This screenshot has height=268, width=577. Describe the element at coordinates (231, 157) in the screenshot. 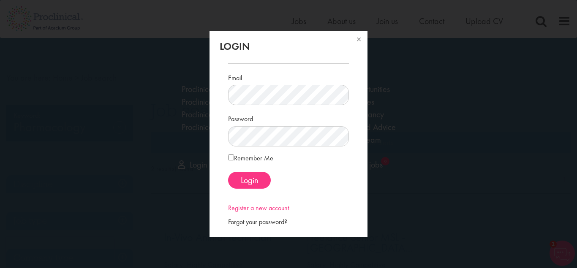

I see `input: Remember Me` at that location.